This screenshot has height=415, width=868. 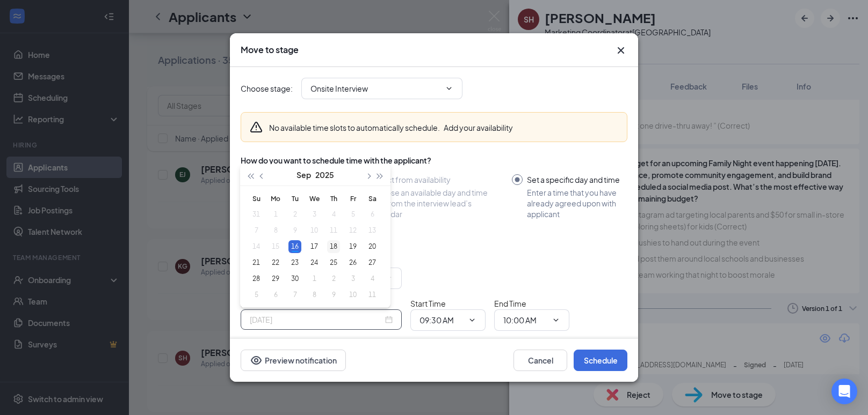 I want to click on td: 2025-09-20, so click(x=372, y=247).